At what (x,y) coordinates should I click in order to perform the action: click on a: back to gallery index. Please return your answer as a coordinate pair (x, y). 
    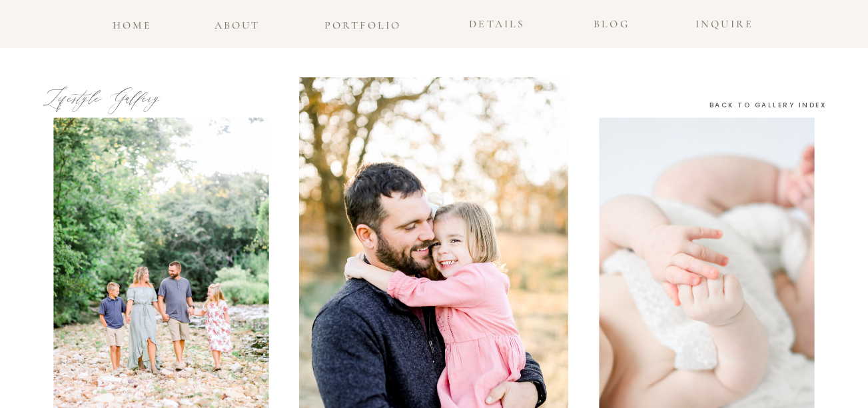
    Looking at the image, I should click on (770, 105).